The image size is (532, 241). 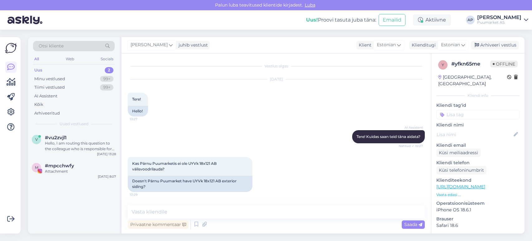 What do you see at coordinates (192, 45) in the screenshot?
I see `div: juhib vestlust` at bounding box center [192, 45].